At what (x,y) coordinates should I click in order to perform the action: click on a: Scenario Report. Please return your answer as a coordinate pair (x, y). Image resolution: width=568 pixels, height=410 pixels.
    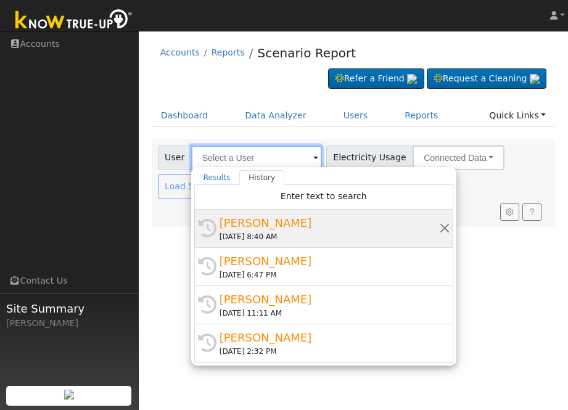
    Looking at the image, I should click on (306, 53).